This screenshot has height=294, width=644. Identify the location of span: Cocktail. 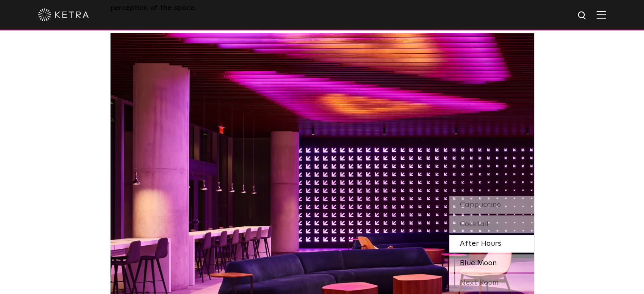
(475, 225).